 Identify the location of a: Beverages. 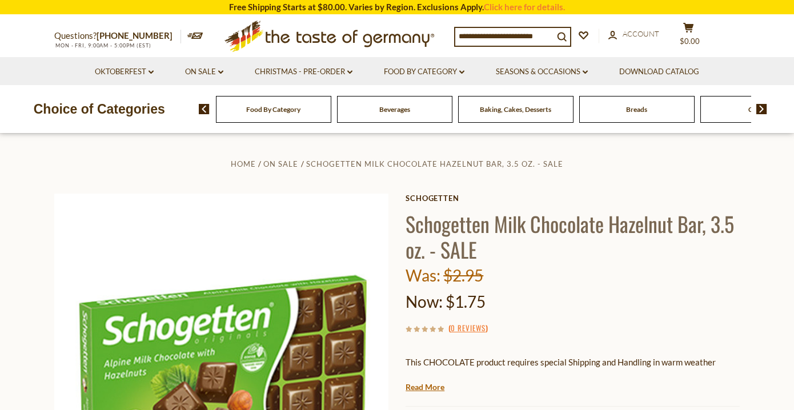
(395, 109).